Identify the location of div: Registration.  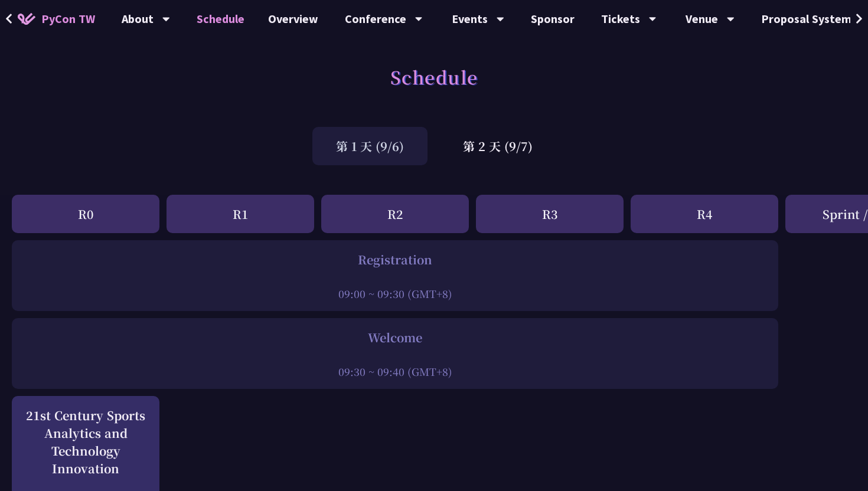
(395, 260).